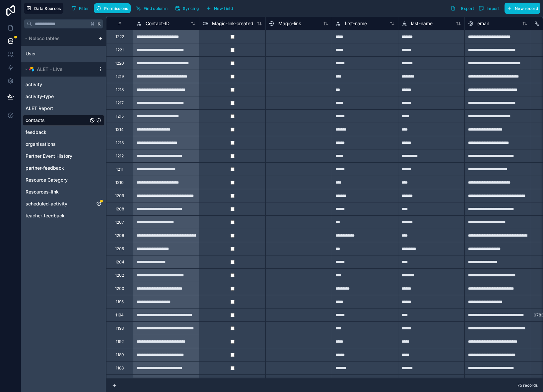 Image resolution: width=543 pixels, height=392 pixels. I want to click on div: 1192, so click(120, 341).